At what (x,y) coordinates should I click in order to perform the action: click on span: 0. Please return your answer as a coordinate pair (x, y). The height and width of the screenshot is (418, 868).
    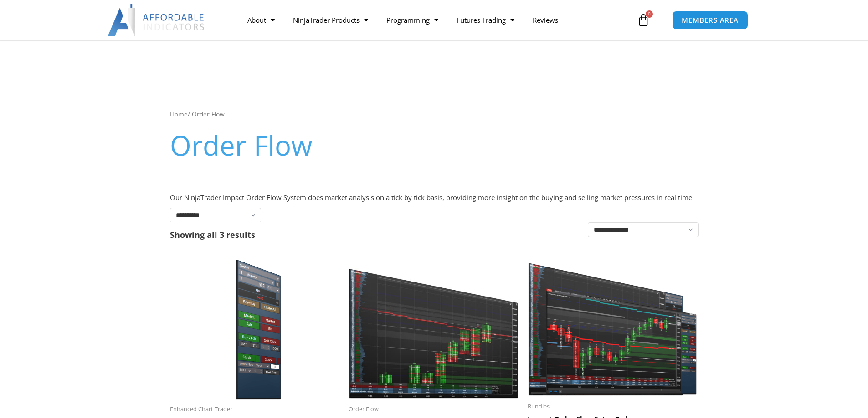
    Looking at the image, I should click on (649, 14).